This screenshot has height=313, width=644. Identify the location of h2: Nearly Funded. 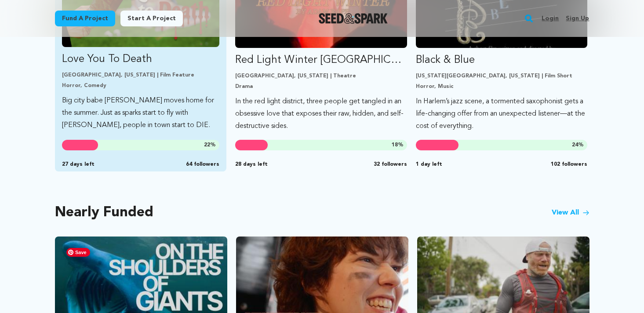
(104, 213).